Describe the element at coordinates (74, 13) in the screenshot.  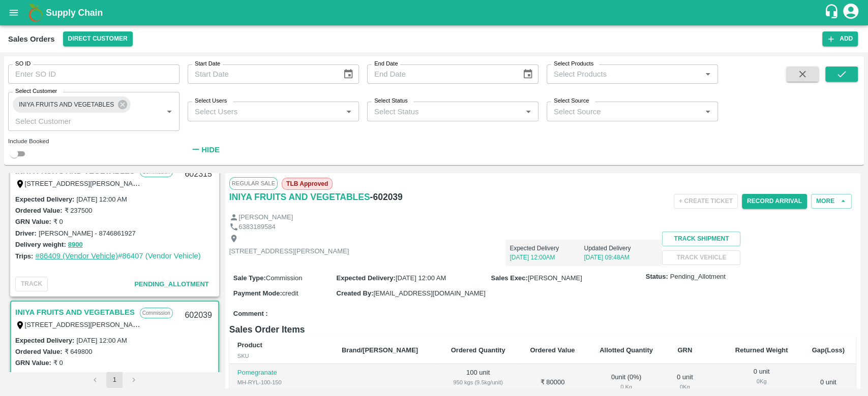
I see `b: Supply Chain` at that location.